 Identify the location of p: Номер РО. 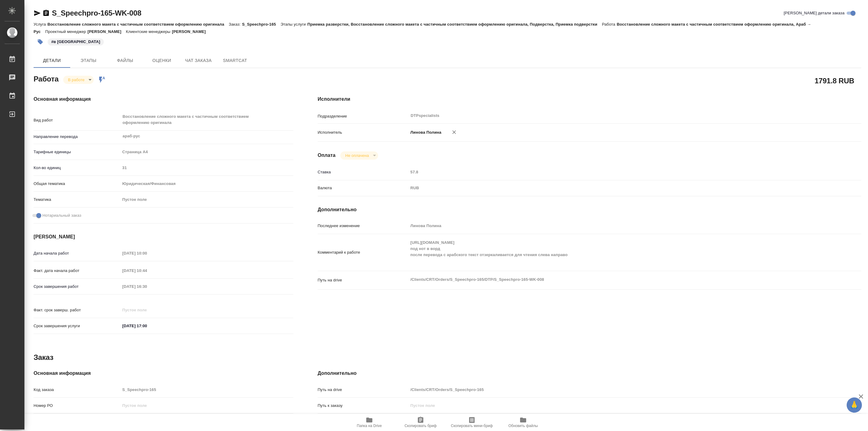
(77, 406).